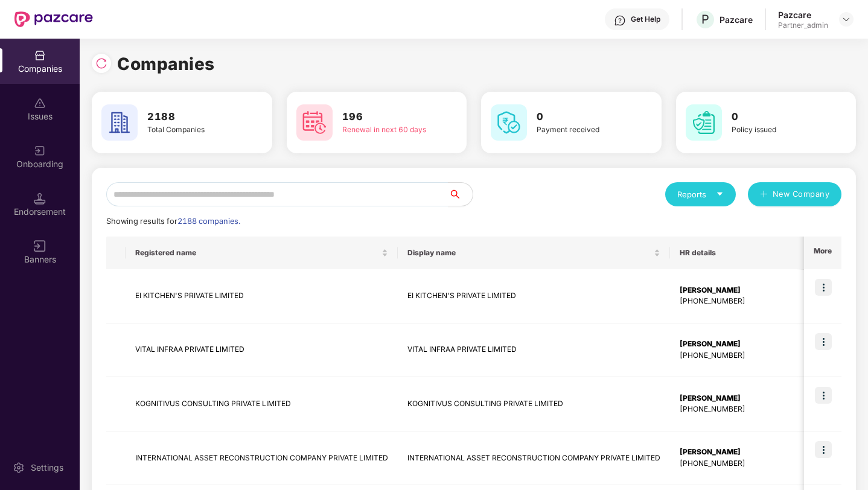 The width and height of the screenshot is (868, 490). What do you see at coordinates (700, 194) in the screenshot?
I see `div: Reports` at bounding box center [700, 194].